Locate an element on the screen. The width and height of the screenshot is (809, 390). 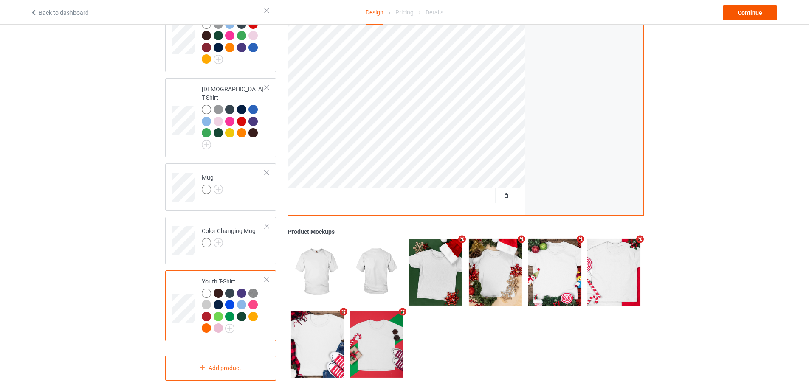
img: heather_texture.png is located at coordinates (253, 294).